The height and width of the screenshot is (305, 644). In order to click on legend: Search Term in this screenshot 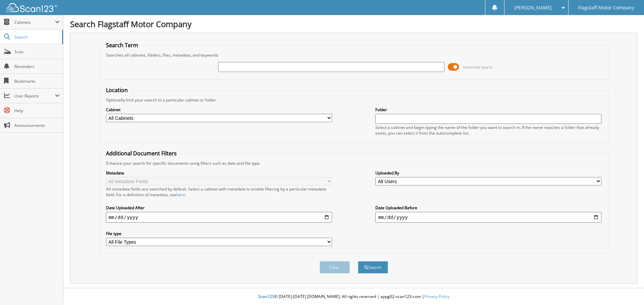, I will do `click(122, 45)`.